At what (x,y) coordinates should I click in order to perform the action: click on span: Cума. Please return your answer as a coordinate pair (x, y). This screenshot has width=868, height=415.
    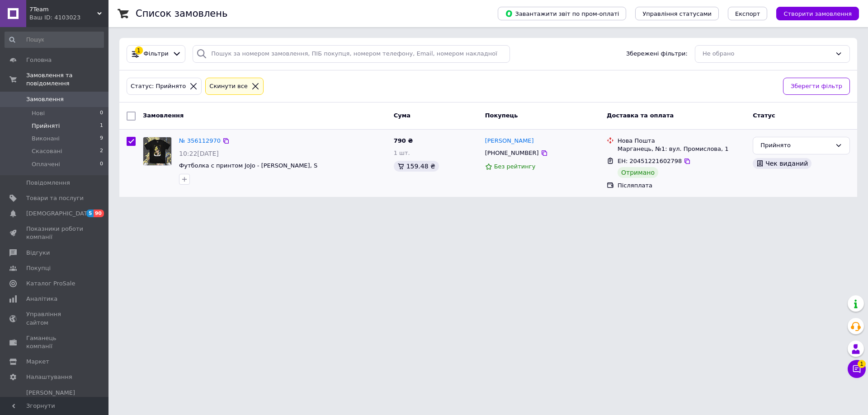
    Looking at the image, I should click on (402, 115).